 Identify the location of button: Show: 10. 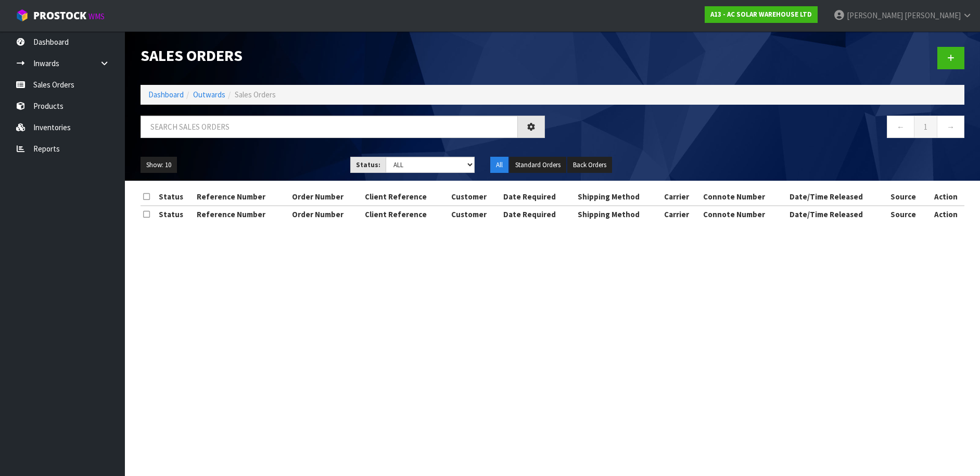
(159, 165).